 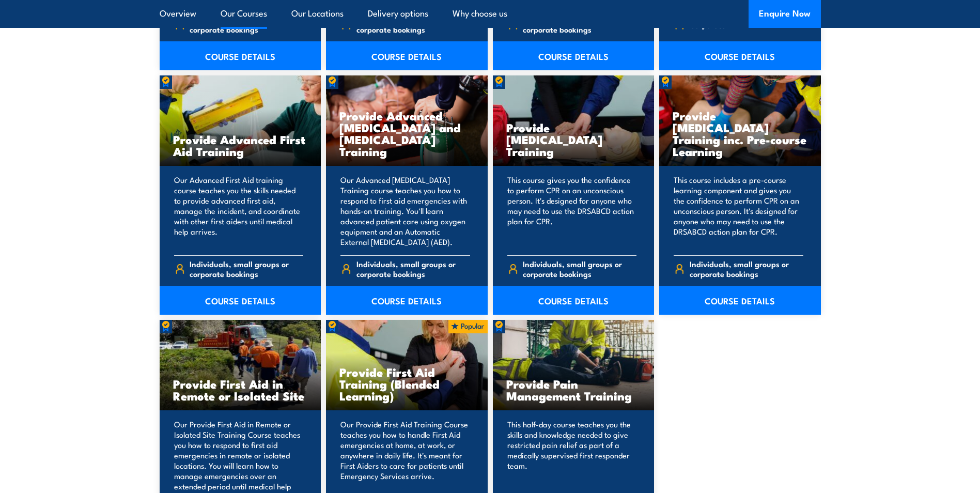 What do you see at coordinates (407, 383) in the screenshot?
I see `h3: Provide First Aid Training (Blended Learning)` at bounding box center [407, 383].